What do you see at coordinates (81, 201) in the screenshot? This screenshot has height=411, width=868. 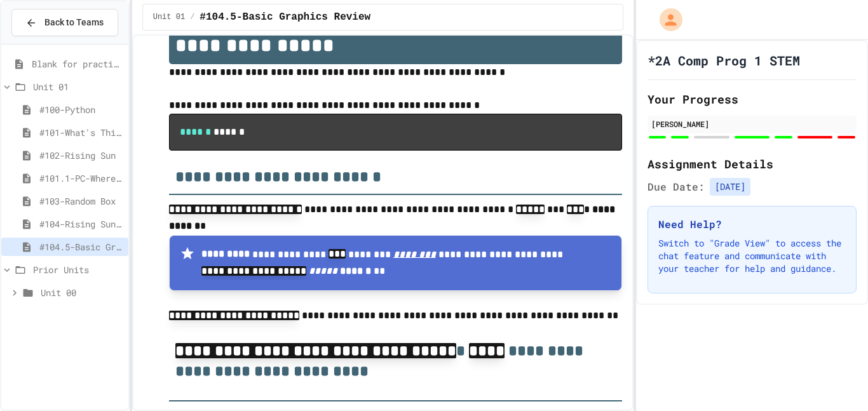 I see `span: #103-Random Box` at bounding box center [81, 201].